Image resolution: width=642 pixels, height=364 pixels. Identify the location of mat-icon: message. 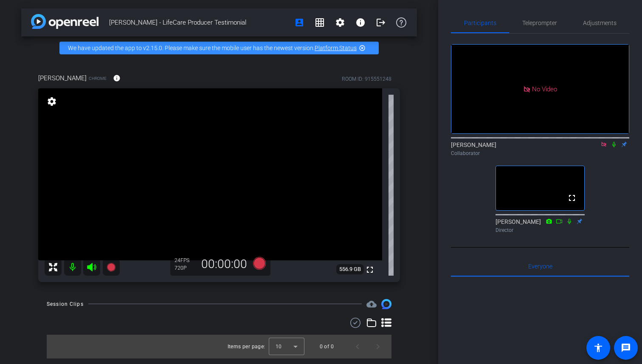
(626, 347).